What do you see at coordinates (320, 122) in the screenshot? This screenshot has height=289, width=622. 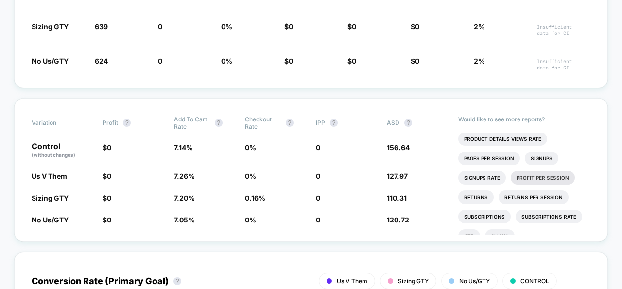 I see `span: IPP` at bounding box center [320, 122].